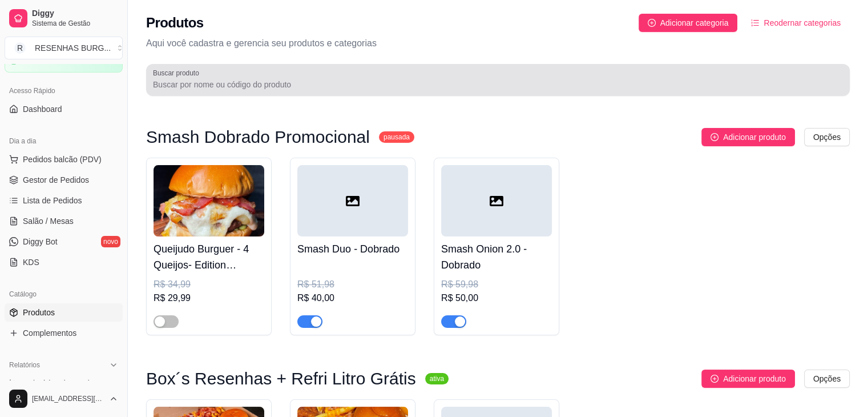 The image size is (868, 417). What do you see at coordinates (63, 109) in the screenshot?
I see `a: Dashboard` at bounding box center [63, 109].